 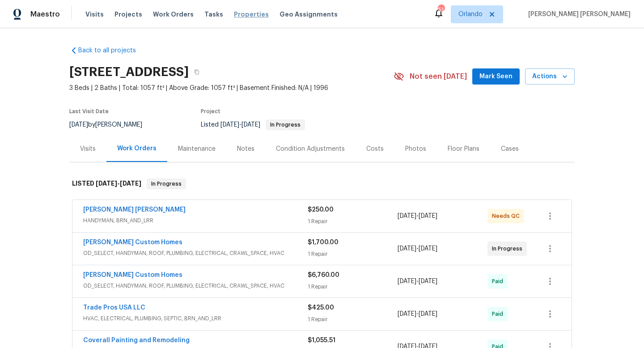 What do you see at coordinates (252, 15) in the screenshot?
I see `span: Properties` at bounding box center [252, 15].